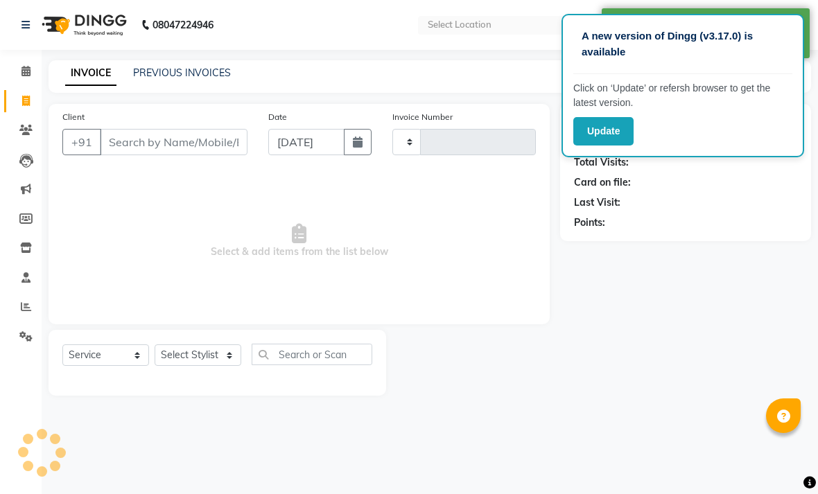 The width and height of the screenshot is (818, 494). What do you see at coordinates (82, 142) in the screenshot?
I see `button: +91` at bounding box center [82, 142].